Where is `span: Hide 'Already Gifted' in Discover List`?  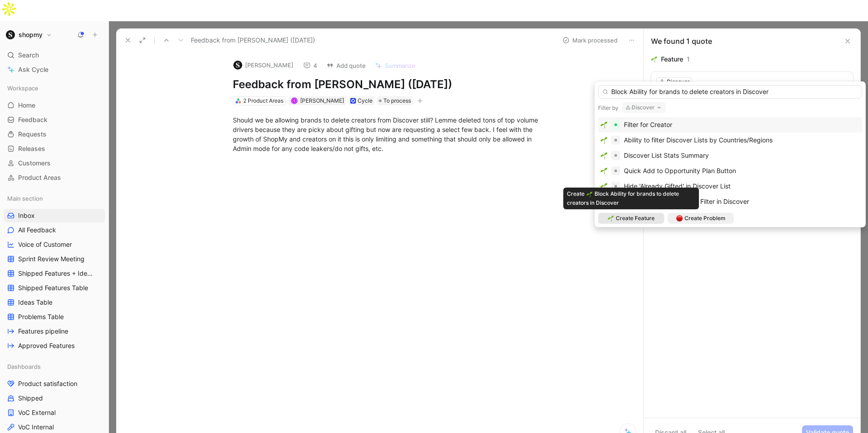 span: Hide 'Already Gifted' in Discover List is located at coordinates (677, 186).